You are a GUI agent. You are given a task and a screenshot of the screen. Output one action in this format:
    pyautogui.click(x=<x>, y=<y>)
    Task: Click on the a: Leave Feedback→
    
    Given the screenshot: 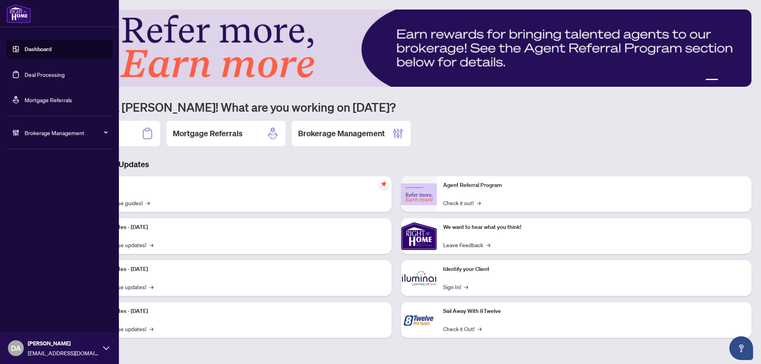 What is the action you would take?
    pyautogui.click(x=467, y=245)
    